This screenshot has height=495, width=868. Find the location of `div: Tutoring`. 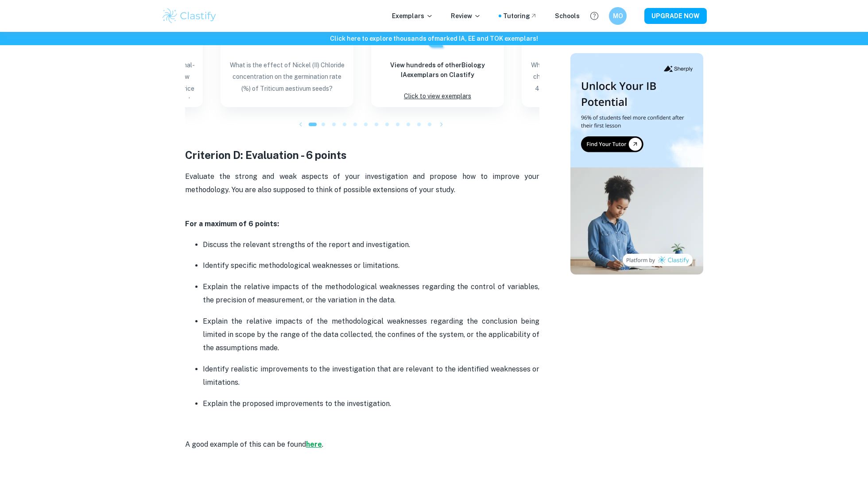

div: Tutoring is located at coordinates (520, 16).